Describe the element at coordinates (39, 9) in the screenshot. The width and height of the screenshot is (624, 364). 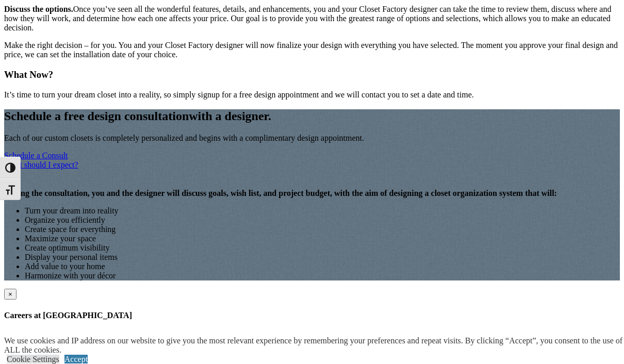
I see `strong: Discuss the options.` at that location.